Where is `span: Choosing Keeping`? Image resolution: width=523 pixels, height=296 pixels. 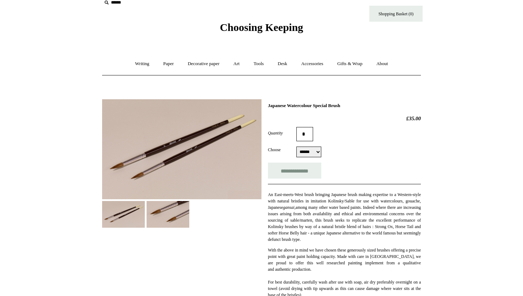
span: Choosing Keeping is located at coordinates (261, 27).